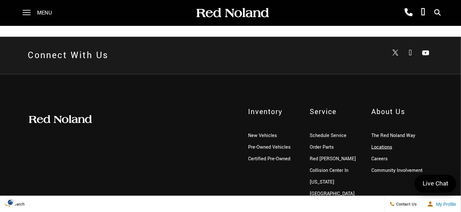 The image size is (461, 212). What do you see at coordinates (380, 159) in the screenshot?
I see `a: Careers` at bounding box center [380, 159].